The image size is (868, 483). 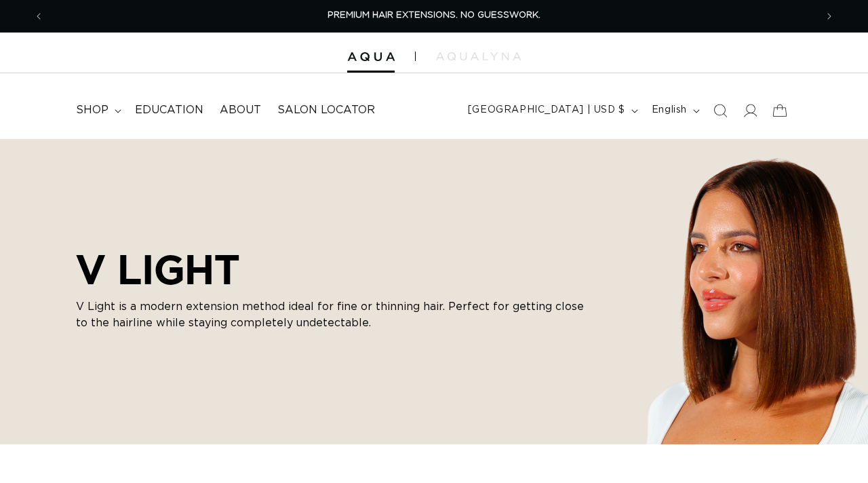 I want to click on summary: Search, so click(x=720, y=110).